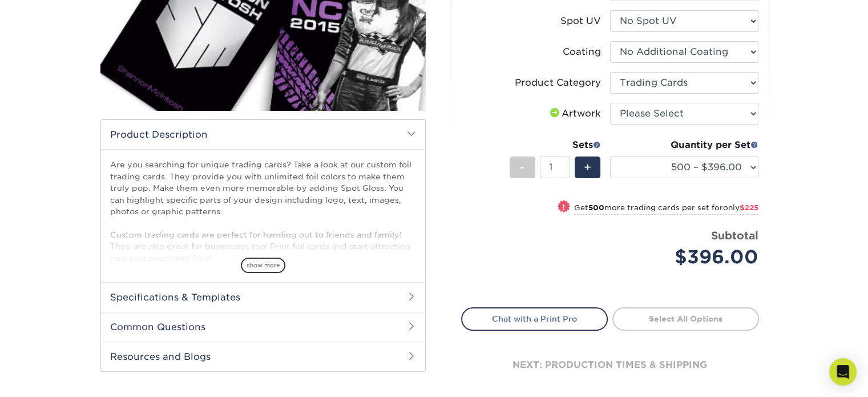  I want to click on h2: Common Questions, so click(263, 327).